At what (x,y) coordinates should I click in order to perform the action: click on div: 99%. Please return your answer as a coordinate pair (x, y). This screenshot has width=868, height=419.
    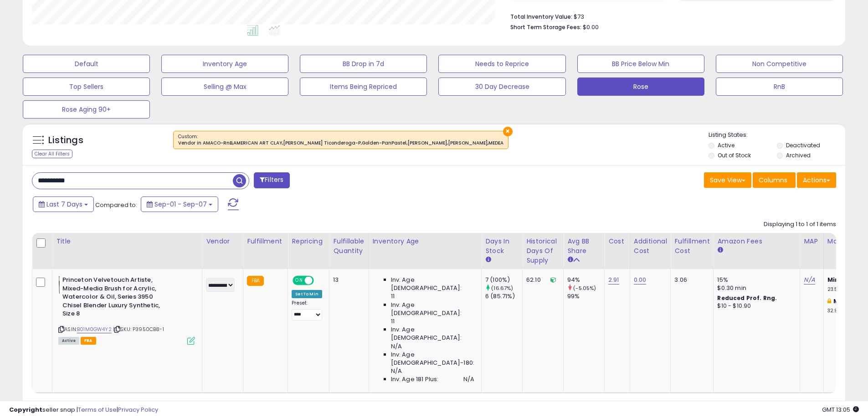
    Looking at the image, I should click on (586, 297).